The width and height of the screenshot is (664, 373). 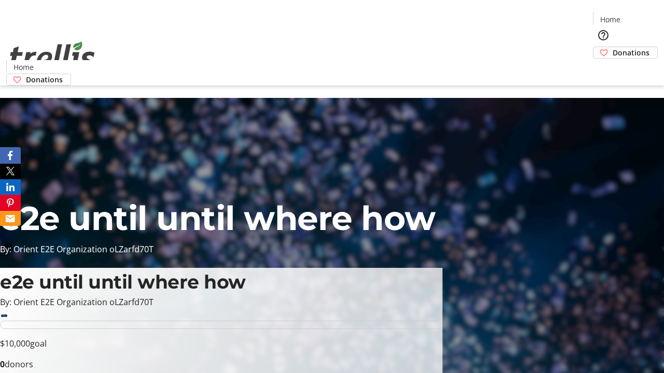 I want to click on button: Cart, so click(x=603, y=69).